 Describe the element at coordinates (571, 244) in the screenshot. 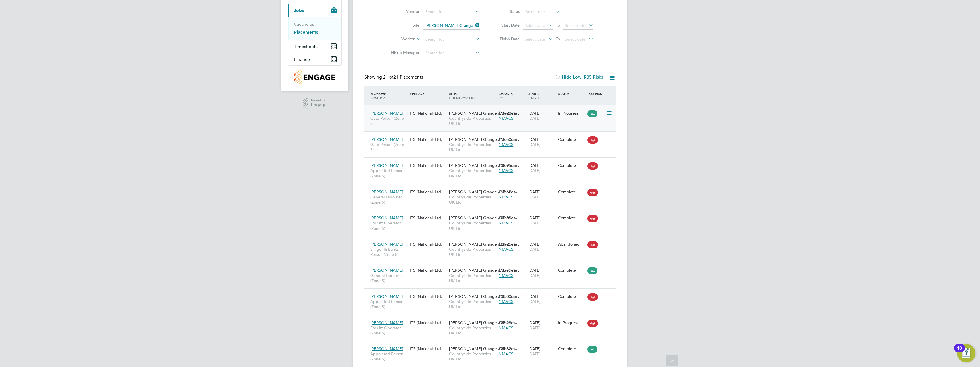

I see `div: Abandoned` at that location.